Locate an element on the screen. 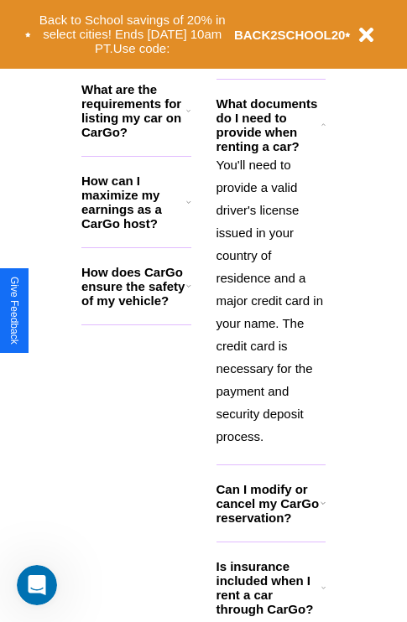  b: BACK2SCHOOL20 is located at coordinates (289, 34).